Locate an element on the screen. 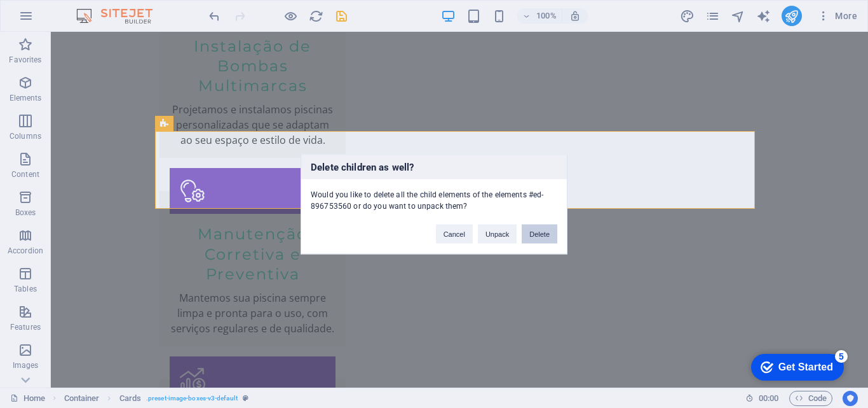 This screenshot has width=868, height=408. div: Get Started 5 items remaining, 0% complete is located at coordinates (57, 20).